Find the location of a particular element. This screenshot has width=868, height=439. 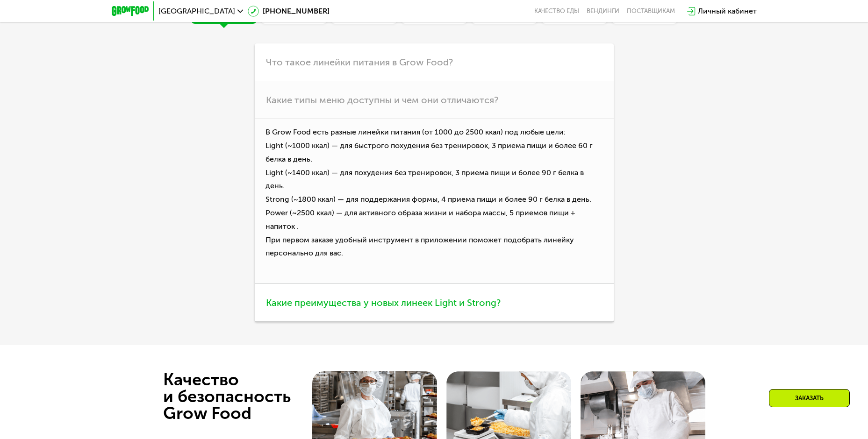

a: Вендинги is located at coordinates (603, 11).